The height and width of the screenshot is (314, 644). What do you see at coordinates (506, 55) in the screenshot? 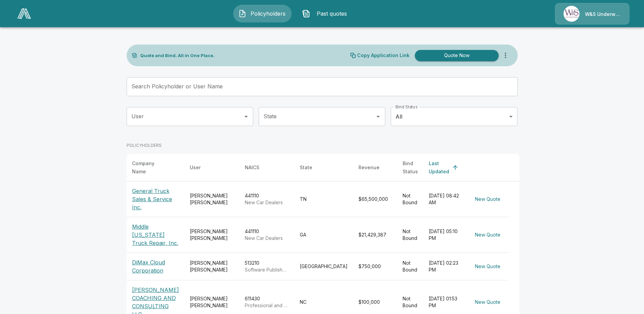
I see `button: more` at bounding box center [506, 55].